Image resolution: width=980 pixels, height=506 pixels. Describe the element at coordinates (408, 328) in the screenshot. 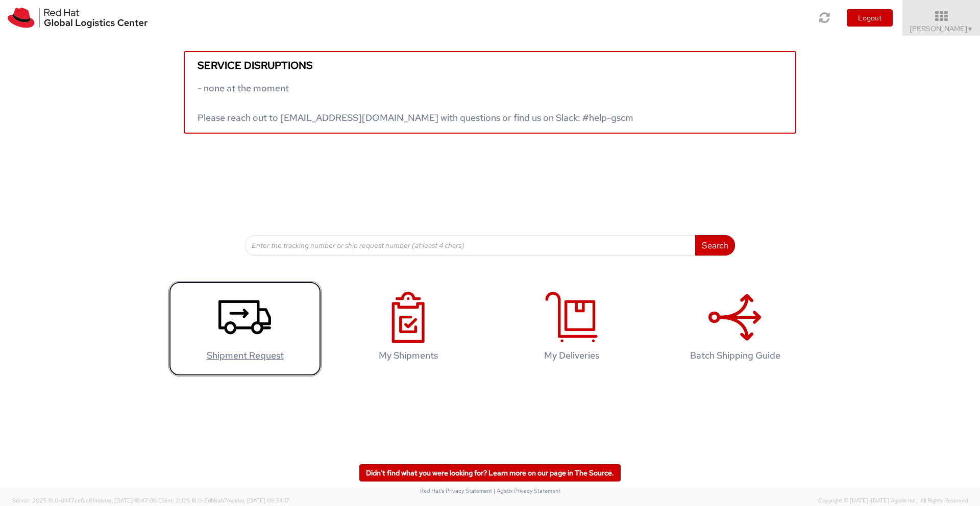

I see `a: My Shipments` at that location.